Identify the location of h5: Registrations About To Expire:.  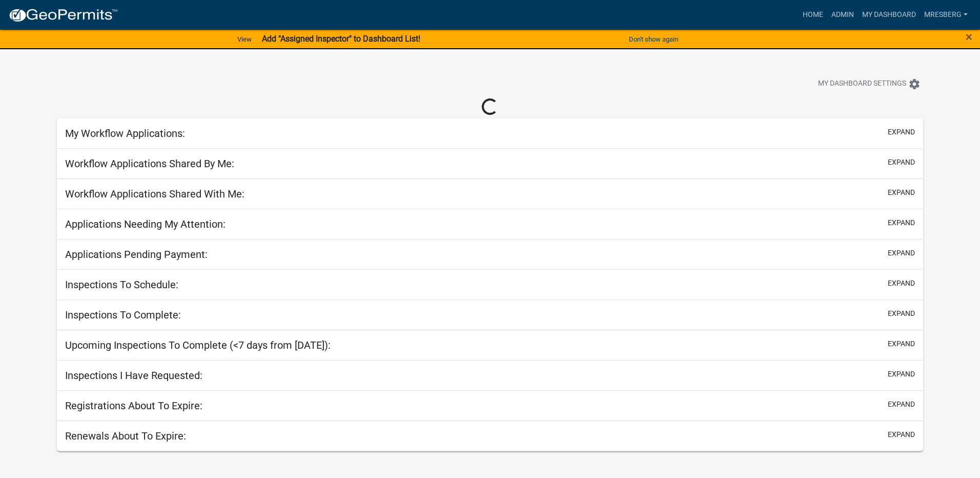
(134, 405).